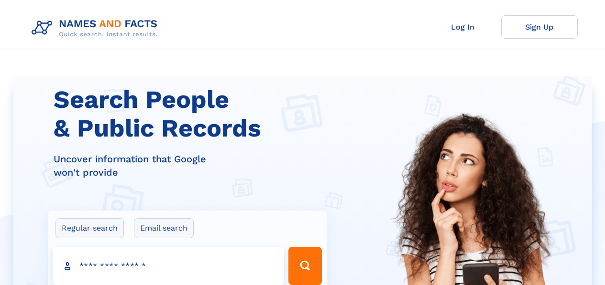  What do you see at coordinates (168, 266) in the screenshot?
I see `input: search input` at bounding box center [168, 266].